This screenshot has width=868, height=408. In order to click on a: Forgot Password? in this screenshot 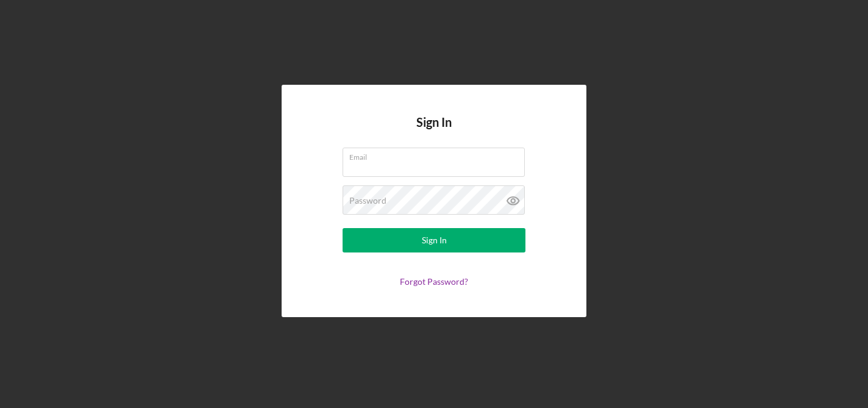, I will do `click(434, 281)`.